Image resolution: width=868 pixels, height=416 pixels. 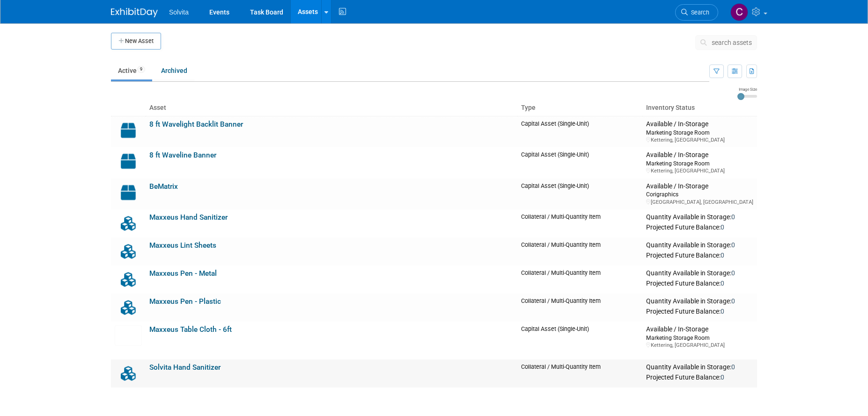 I want to click on a: Maxxeus Lint Sheets, so click(x=182, y=246).